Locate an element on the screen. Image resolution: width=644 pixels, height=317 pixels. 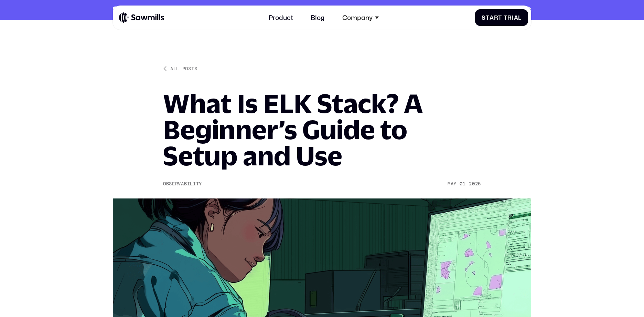
div: 01 is located at coordinates (462, 183).